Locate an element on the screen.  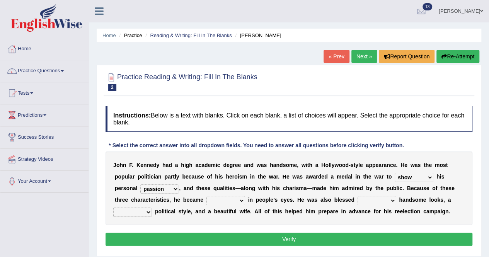
h2: Practice Reading & Writing: Fill In The Blanks is located at coordinates (181, 81).